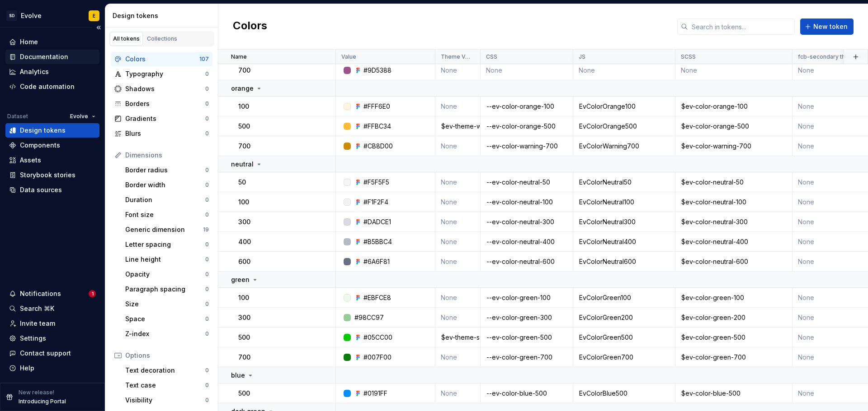 The image size is (868, 411). What do you see at coordinates (167, 371) in the screenshot?
I see `a: Text decoration0` at bounding box center [167, 371].